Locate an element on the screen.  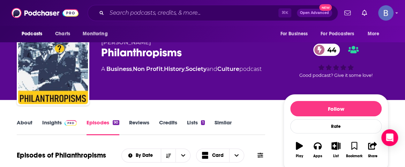
h1: Episodes of Philanthropisms is located at coordinates (61, 155).